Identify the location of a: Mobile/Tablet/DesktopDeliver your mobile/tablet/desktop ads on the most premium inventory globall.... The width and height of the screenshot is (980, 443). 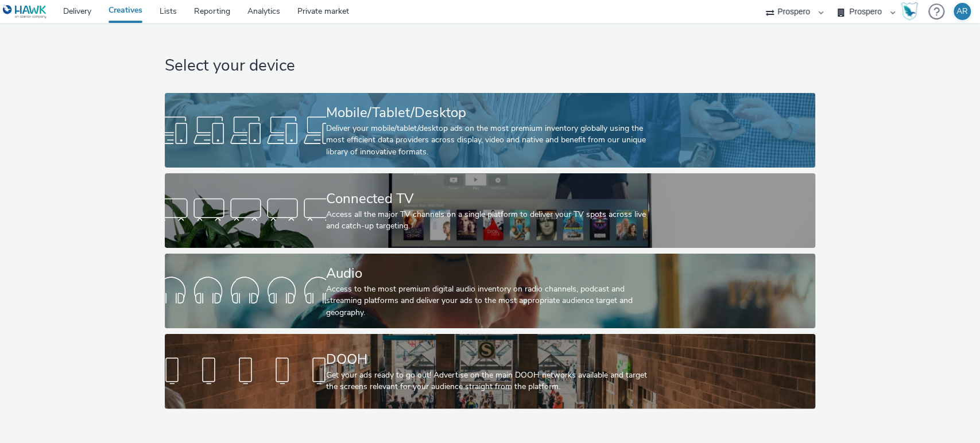
(490, 131).